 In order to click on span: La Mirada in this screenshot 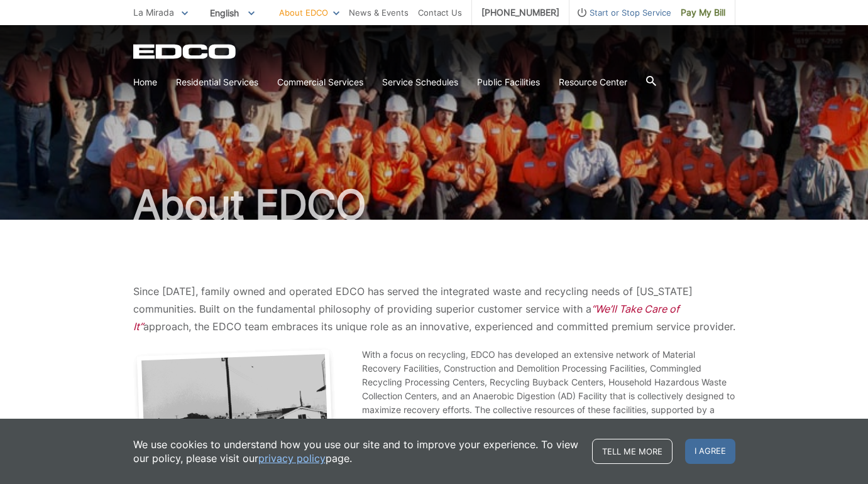, I will do `click(154, 12)`.